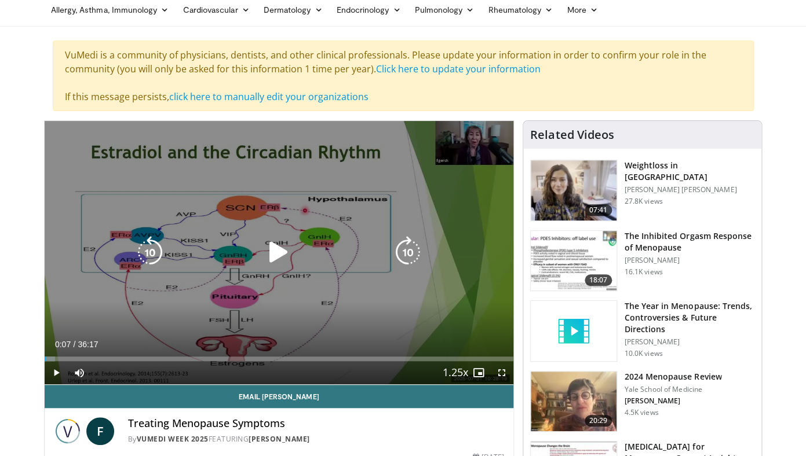  Describe the element at coordinates (598, 280) in the screenshot. I see `span: 18:07` at that location.